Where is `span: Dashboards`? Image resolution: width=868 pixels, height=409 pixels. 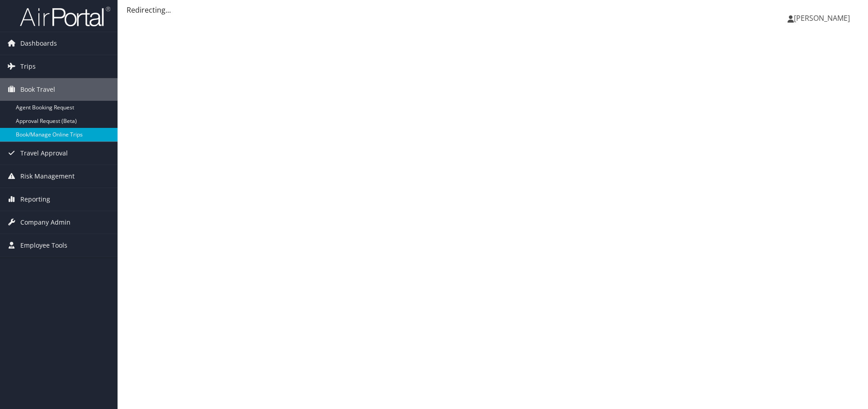
span: Dashboards is located at coordinates (38, 43).